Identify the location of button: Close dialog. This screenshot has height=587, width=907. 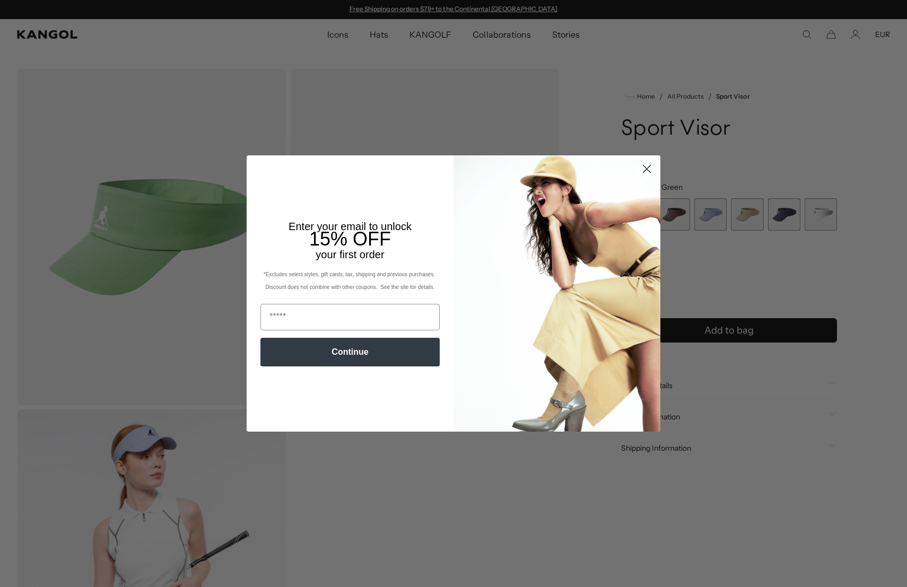
(647, 169).